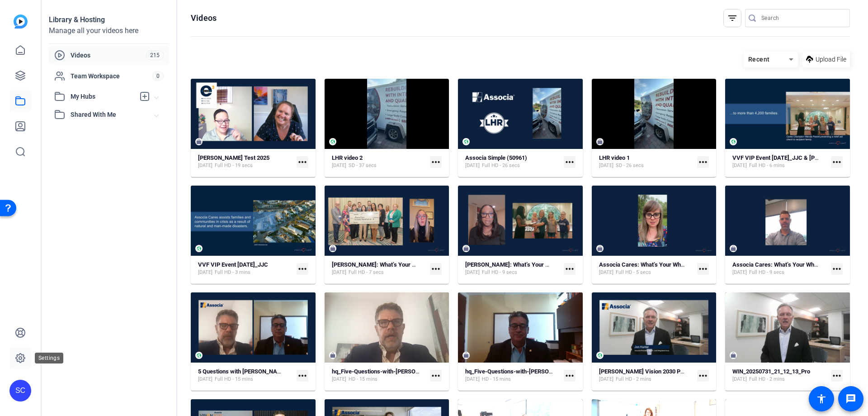  I want to click on div: SC, so click(20, 390).